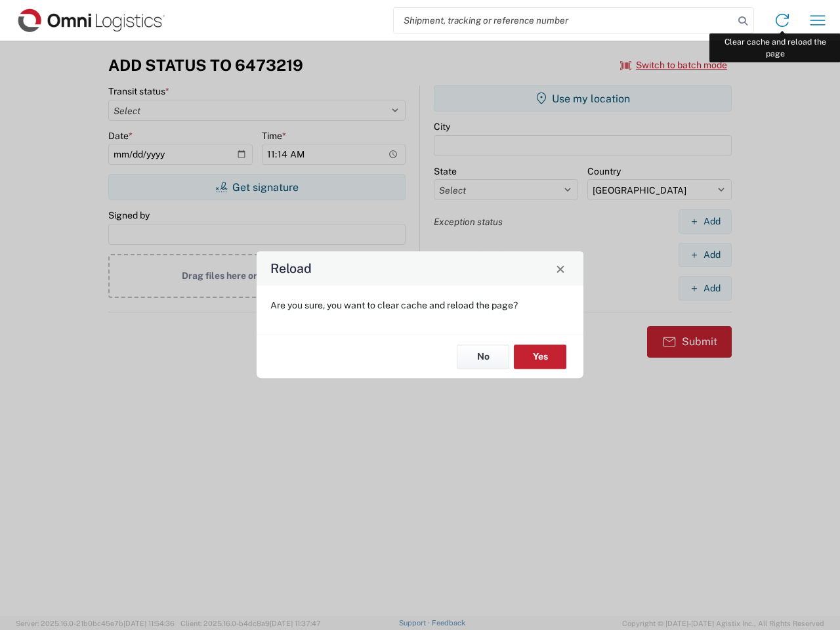 This screenshot has height=630, width=840. I want to click on p: Are you sure, you want to clear cache and reload the page?, so click(420, 305).